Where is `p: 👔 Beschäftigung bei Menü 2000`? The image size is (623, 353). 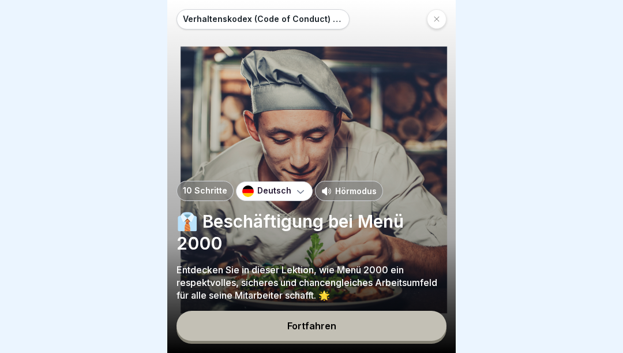
p: 👔 Beschäftigung bei Menü 2000 is located at coordinates (312, 232).